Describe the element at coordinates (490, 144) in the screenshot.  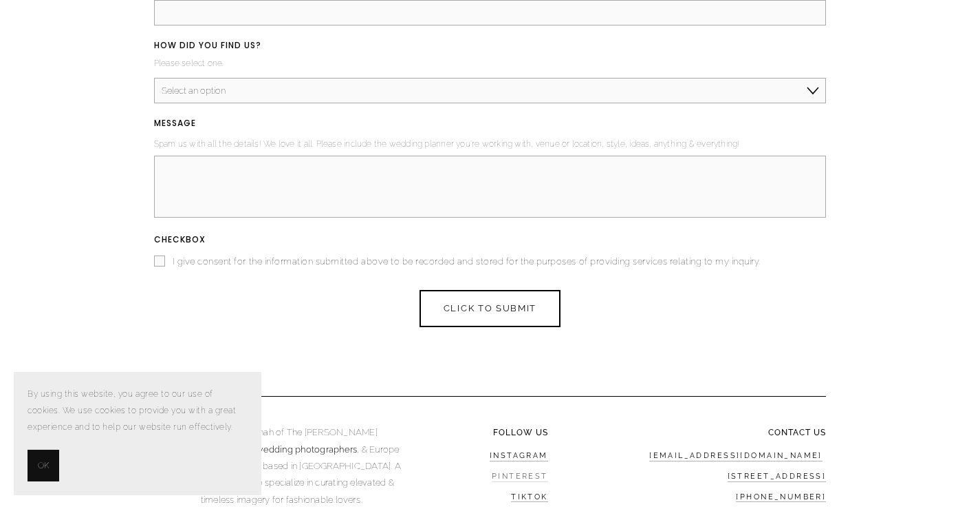
I see `p: Spam us with all the details! We love it all. Please include the wedding planner you're working w...` at that location.